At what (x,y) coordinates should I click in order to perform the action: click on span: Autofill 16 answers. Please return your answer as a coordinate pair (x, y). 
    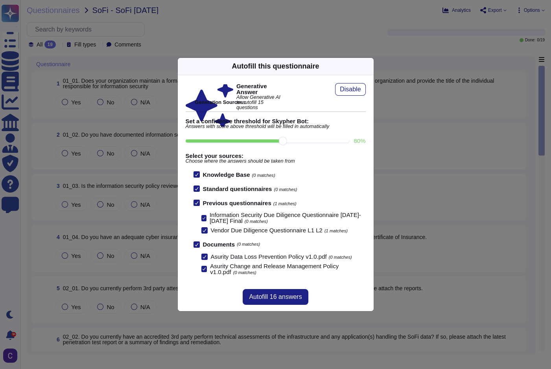
    Looking at the image, I should click on (275, 297).